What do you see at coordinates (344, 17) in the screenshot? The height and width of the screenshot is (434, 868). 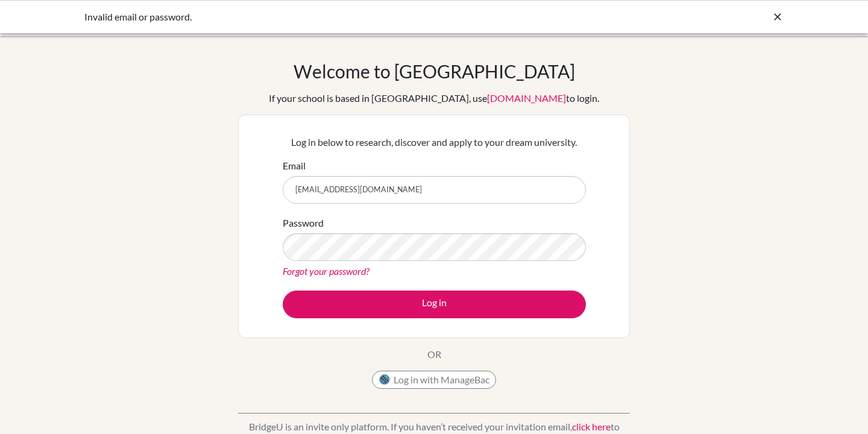 I see `div: Invalid email or password.` at bounding box center [344, 17].